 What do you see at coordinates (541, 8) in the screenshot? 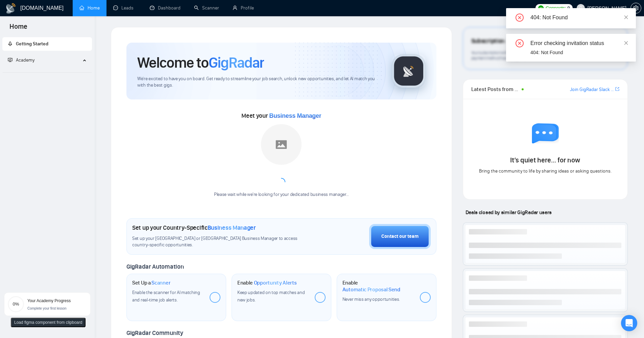
I see `img: upwork-logo.png` at bounding box center [541, 8].